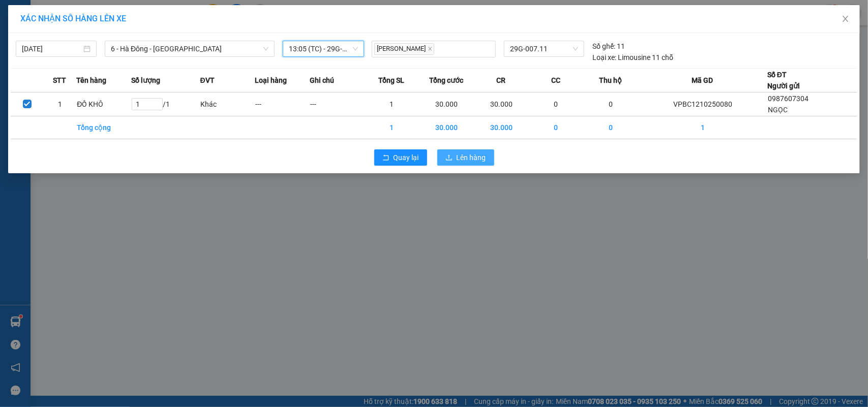  What do you see at coordinates (104, 128) in the screenshot?
I see `td: Tổng cộng` at bounding box center [104, 128].